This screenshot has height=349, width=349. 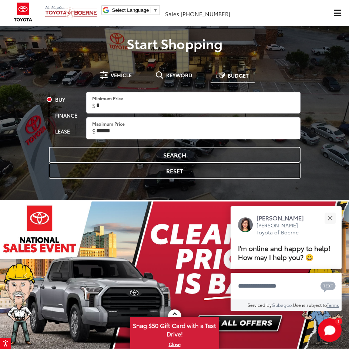 What do you see at coordinates (330, 331) in the screenshot?
I see `svg: Start Chat` at bounding box center [330, 331].